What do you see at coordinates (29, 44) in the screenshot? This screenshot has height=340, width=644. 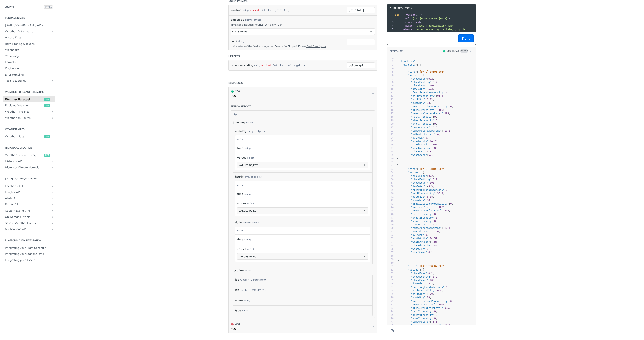 I see `a: Rate Limiting & Tokens` at bounding box center [29, 44].